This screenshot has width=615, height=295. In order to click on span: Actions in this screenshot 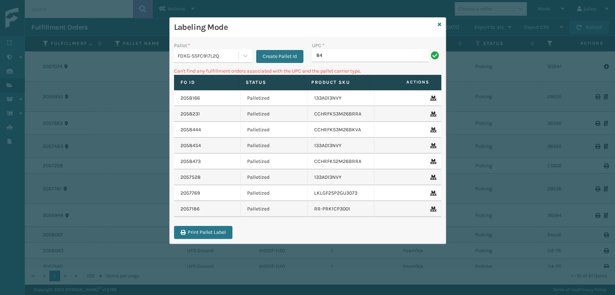, I will do `click(403, 82)`.